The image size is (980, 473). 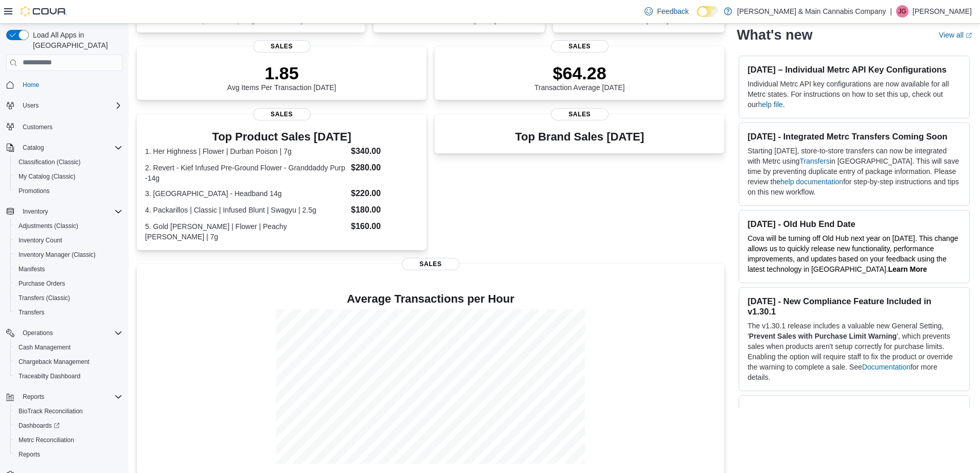 I want to click on a: Inventory Count, so click(x=40, y=240).